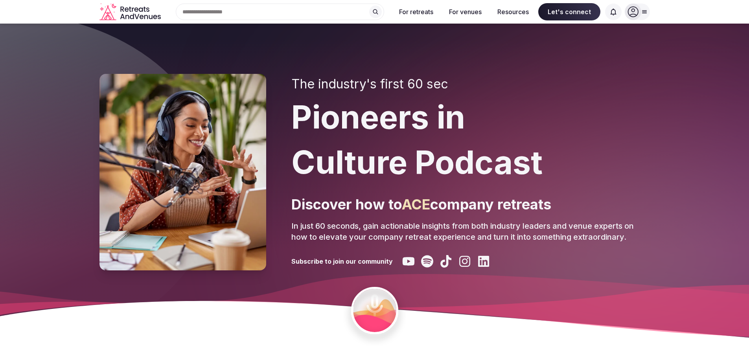 This screenshot has height=358, width=749. Describe the element at coordinates (416, 12) in the screenshot. I see `button: For retreats` at that location.